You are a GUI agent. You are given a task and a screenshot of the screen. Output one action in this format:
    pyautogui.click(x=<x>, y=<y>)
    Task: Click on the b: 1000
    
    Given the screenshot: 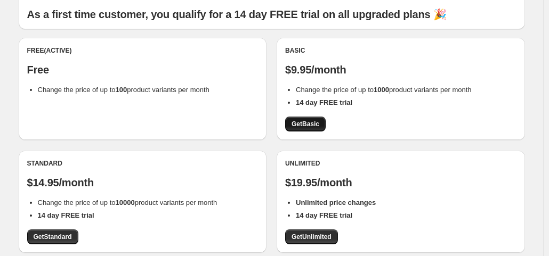 What is the action you would take?
    pyautogui.click(x=381, y=90)
    